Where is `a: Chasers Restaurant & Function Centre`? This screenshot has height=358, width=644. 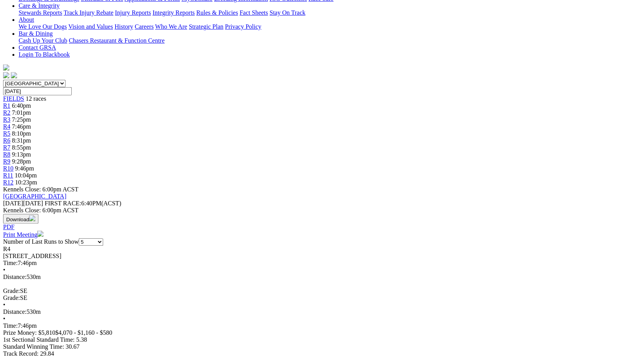
a: Chasers Restaurant & Function Centre is located at coordinates (116, 40).